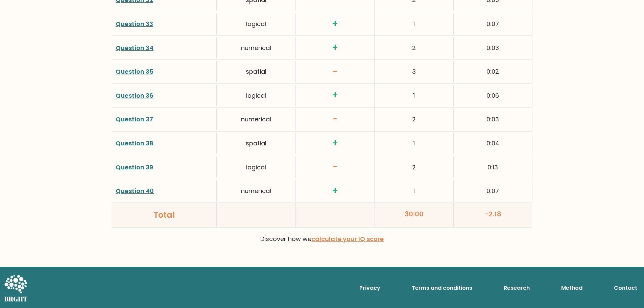  I want to click on a: Question 36, so click(134, 95).